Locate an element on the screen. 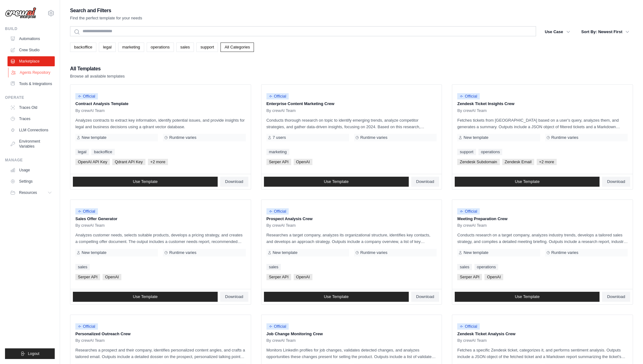  p: Browse all available templates is located at coordinates (97, 76).